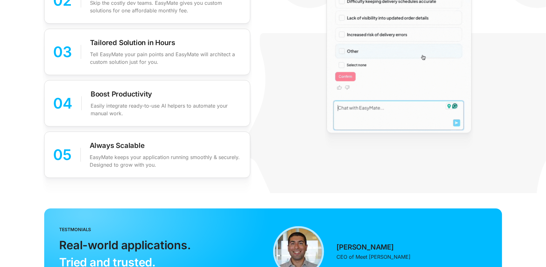  I want to click on p: Tailored Solution in Hours, so click(133, 43).